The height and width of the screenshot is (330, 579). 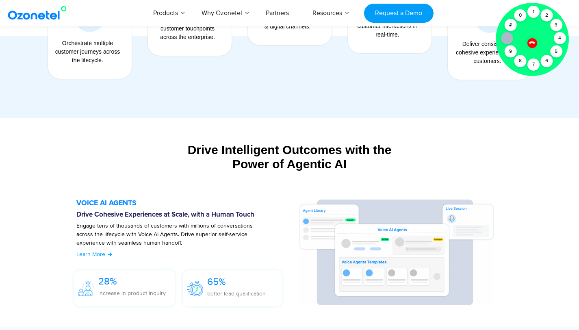 What do you see at coordinates (173, 238) in the screenshot?
I see `p: Engage tens of thousands of customers with millions of conversations across the lifecycle with Vo...` at bounding box center [173, 238].